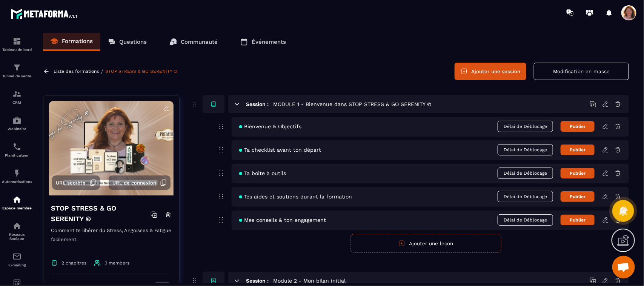 This screenshot has height=286, width=644. I want to click on span: URL de connexion, so click(134, 183).